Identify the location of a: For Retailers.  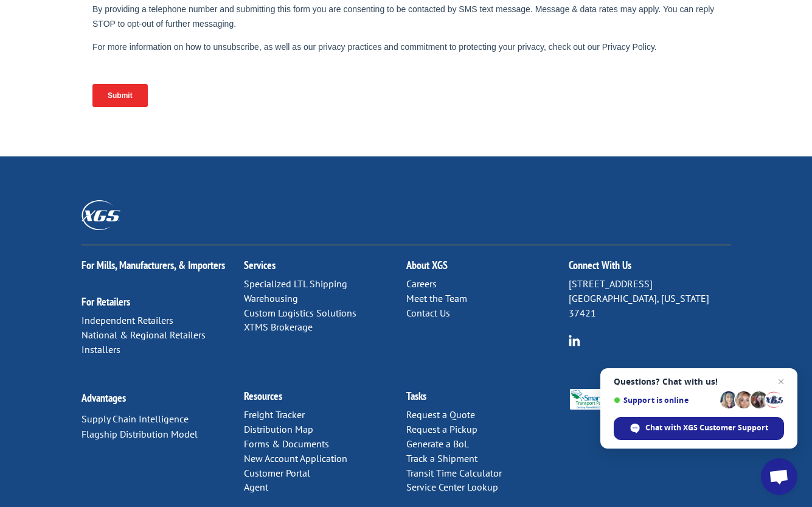
(106, 301).